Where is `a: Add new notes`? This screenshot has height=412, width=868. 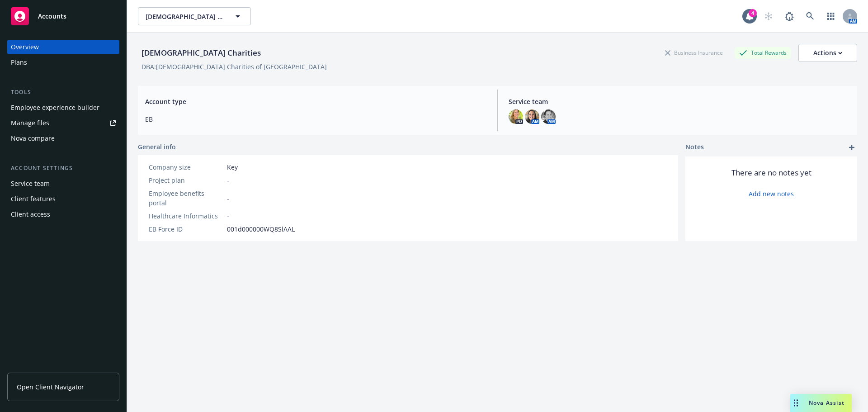
a: Add new notes is located at coordinates (771, 193).